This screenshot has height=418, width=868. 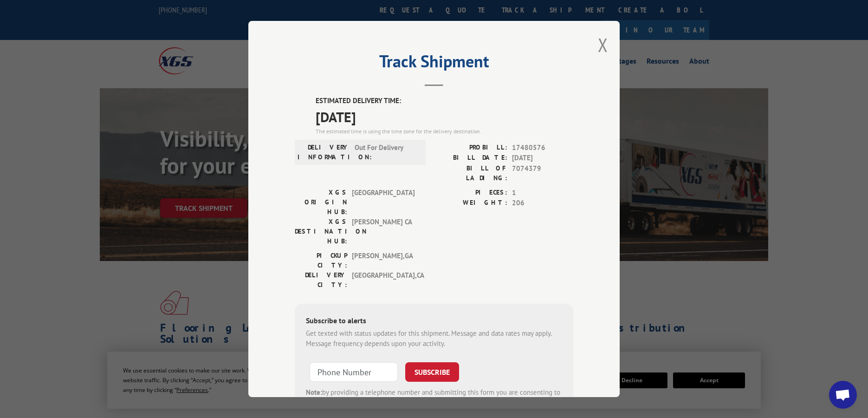 I want to click on span: Out For Delivery, so click(x=386, y=152).